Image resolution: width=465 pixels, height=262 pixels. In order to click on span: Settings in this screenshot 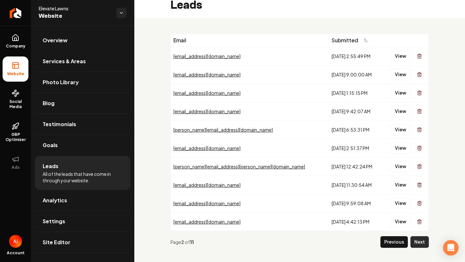, I will do `click(54, 222)`.